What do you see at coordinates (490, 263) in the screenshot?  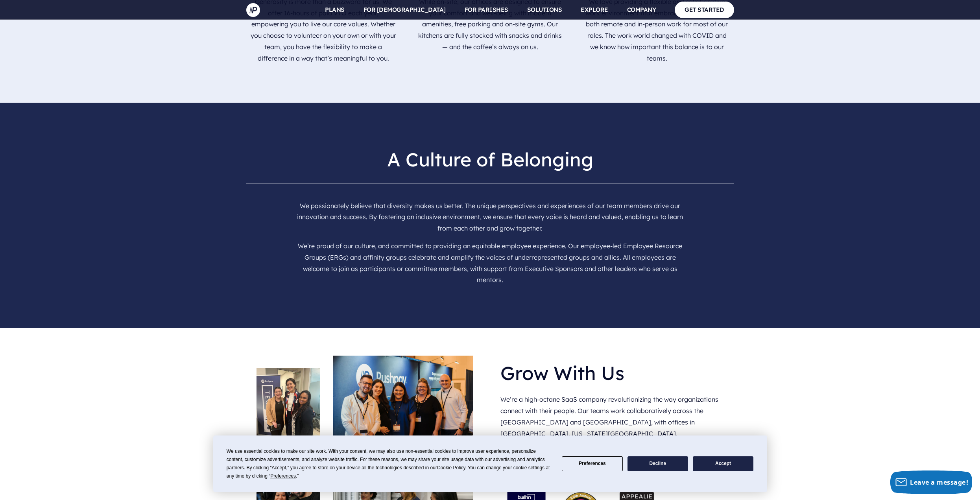 I see `p: We’re proud of our culture, and committed to providing an equitable employee experience. Our empl...` at bounding box center [490, 263].